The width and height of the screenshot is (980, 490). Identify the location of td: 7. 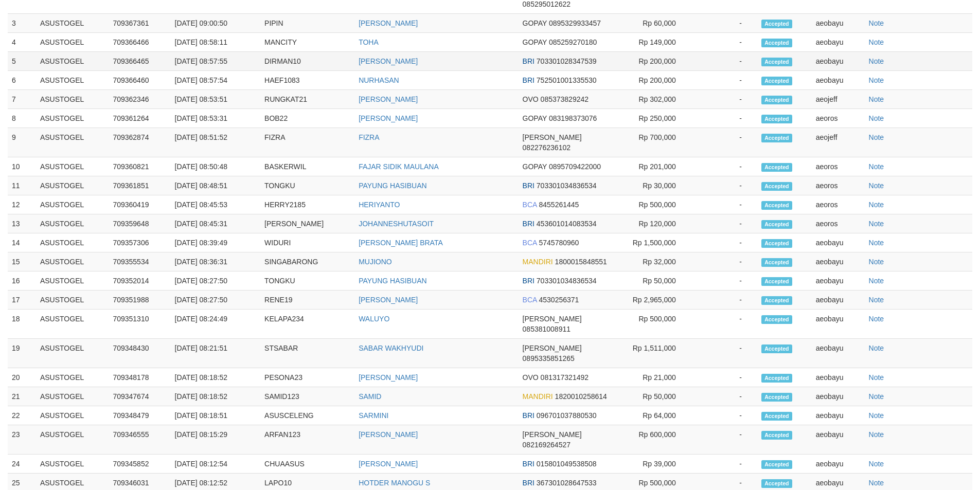
(22, 100).